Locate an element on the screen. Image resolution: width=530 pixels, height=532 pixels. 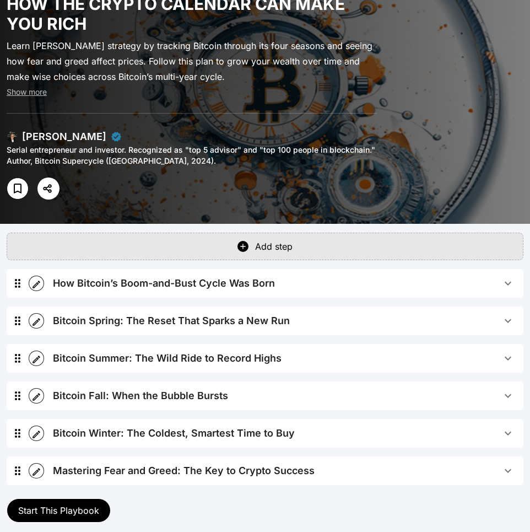
button: Add step is located at coordinates (265, 246).